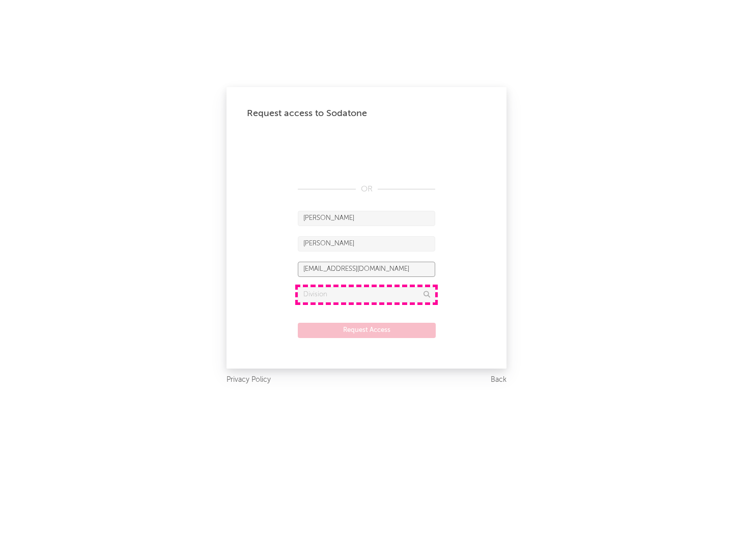 This screenshot has height=560, width=733. Describe the element at coordinates (499, 380) in the screenshot. I see `a: Back` at that location.